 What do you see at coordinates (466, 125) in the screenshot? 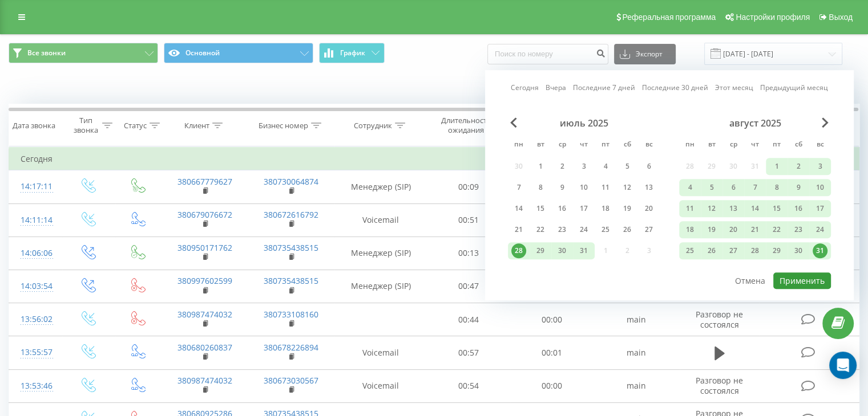
I see `div: Длительность ожидания` at bounding box center [466, 125].